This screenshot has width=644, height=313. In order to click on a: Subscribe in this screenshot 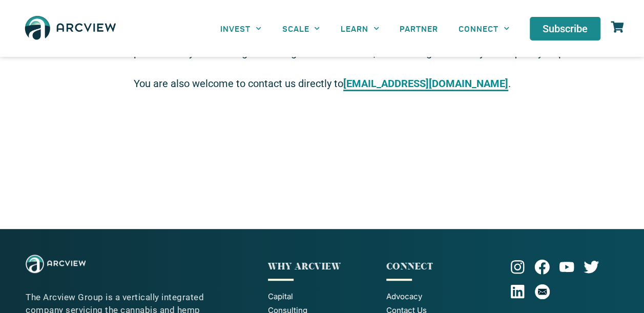, I will do `click(565, 29)`.